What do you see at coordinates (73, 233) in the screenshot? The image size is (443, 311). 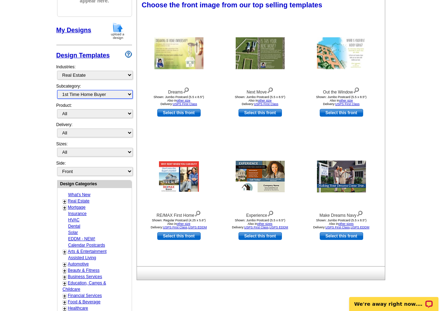 I see `a: Solar` at bounding box center [73, 233].